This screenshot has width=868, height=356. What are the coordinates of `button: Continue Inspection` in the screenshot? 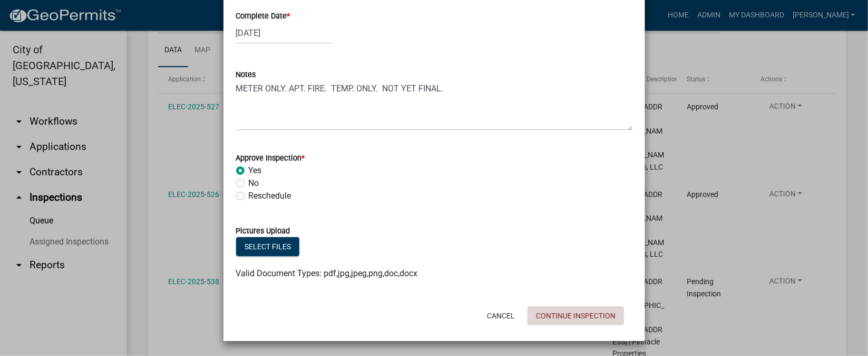 It's located at (575, 315).